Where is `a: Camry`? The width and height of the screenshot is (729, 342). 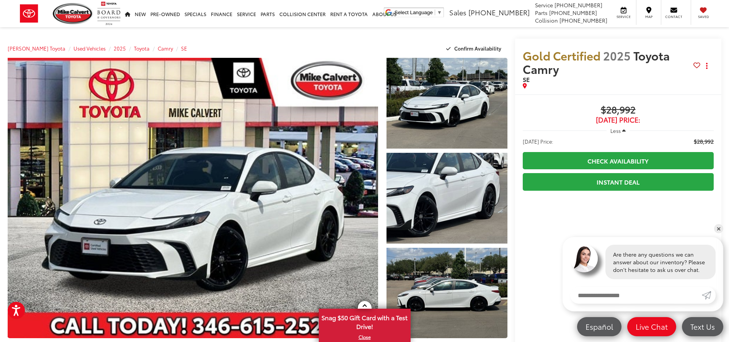
a: Camry is located at coordinates (165, 48).